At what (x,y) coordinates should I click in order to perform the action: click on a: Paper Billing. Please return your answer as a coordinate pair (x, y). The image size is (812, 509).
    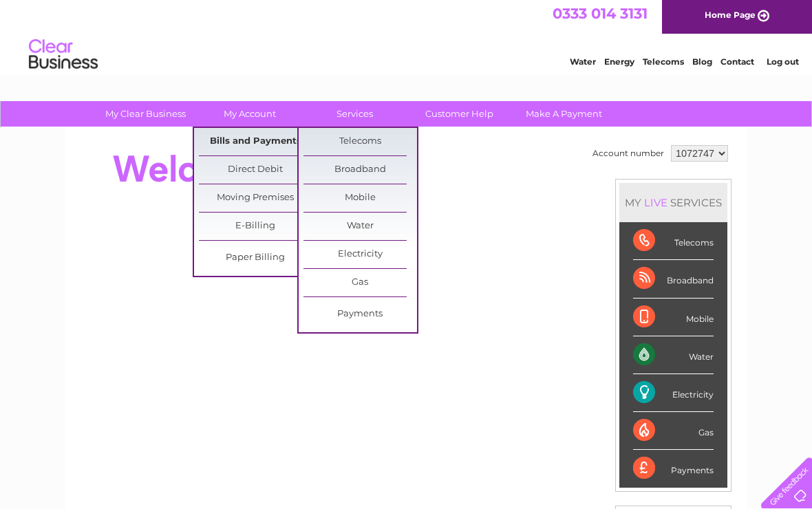
    Looking at the image, I should click on (255, 258).